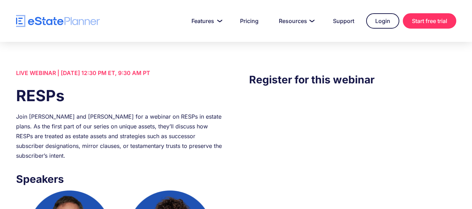 The width and height of the screenshot is (472, 209). What do you see at coordinates (382, 21) in the screenshot?
I see `a: Login` at bounding box center [382, 21].